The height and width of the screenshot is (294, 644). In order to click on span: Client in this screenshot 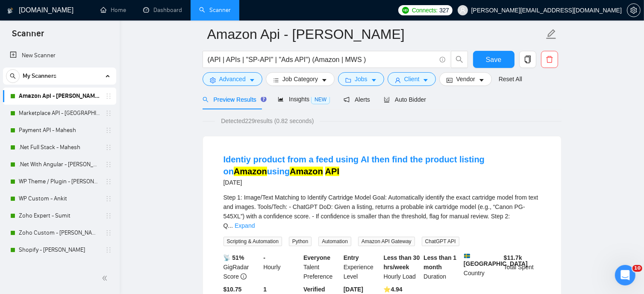, I will do `click(412, 79)`.